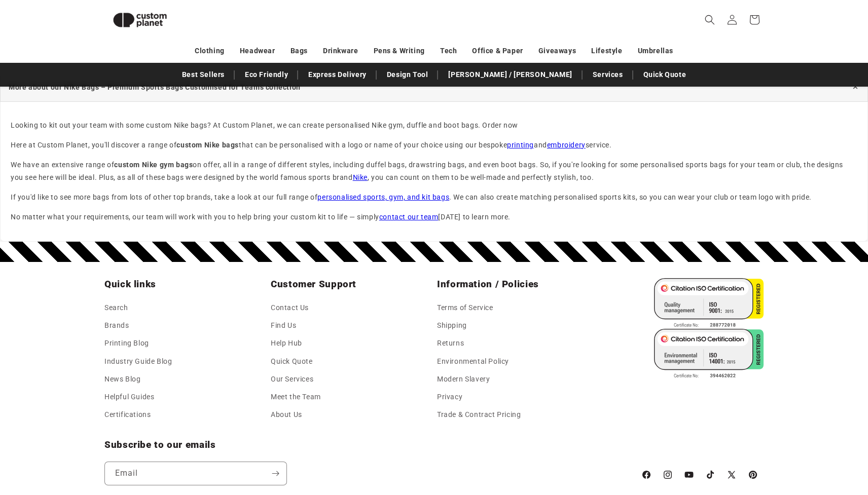  I want to click on a: Trade & Contract Pricing, so click(479, 415).